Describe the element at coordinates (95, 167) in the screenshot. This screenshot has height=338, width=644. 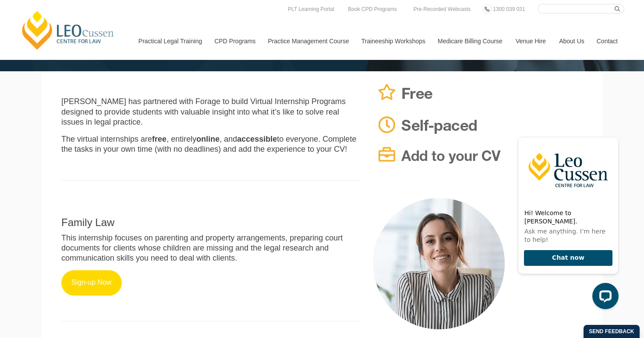
I see `button: Open LiveChat chat widget` at that location.